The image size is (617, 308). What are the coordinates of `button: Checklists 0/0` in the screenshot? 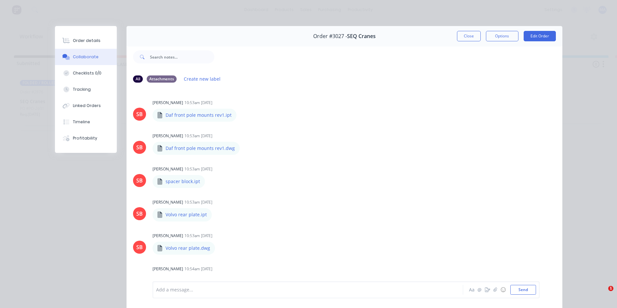 It's located at (86, 73).